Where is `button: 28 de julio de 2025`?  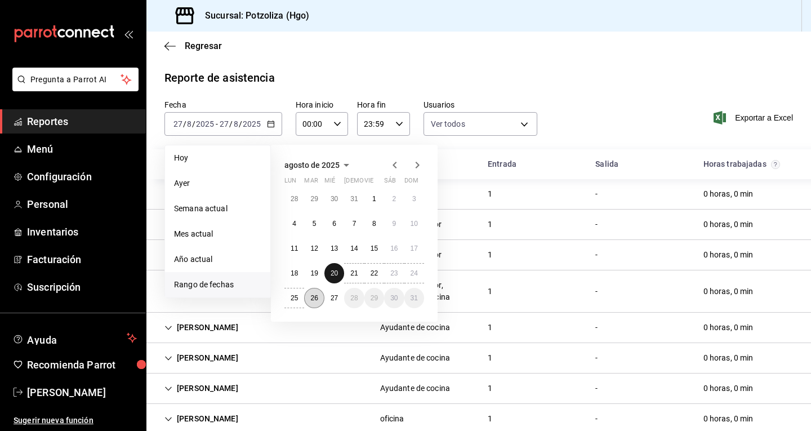
button: 28 de julio de 2025 is located at coordinates (294, 199).